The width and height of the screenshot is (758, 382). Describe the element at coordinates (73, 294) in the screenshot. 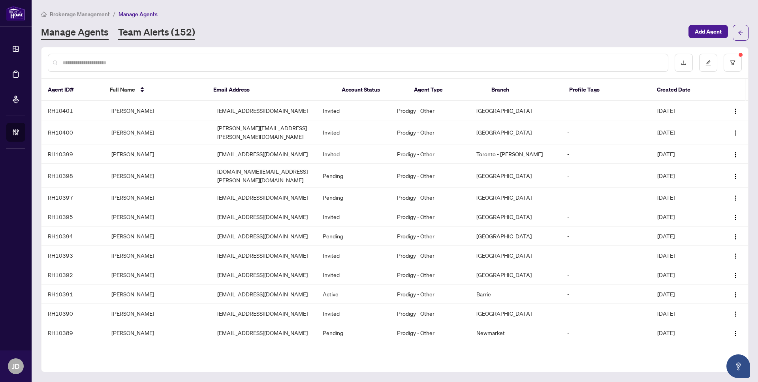

I see `td: RH10391` at that location.